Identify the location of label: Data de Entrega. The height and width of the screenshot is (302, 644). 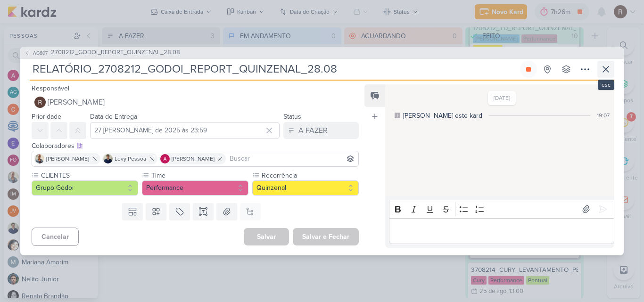
(113, 116).